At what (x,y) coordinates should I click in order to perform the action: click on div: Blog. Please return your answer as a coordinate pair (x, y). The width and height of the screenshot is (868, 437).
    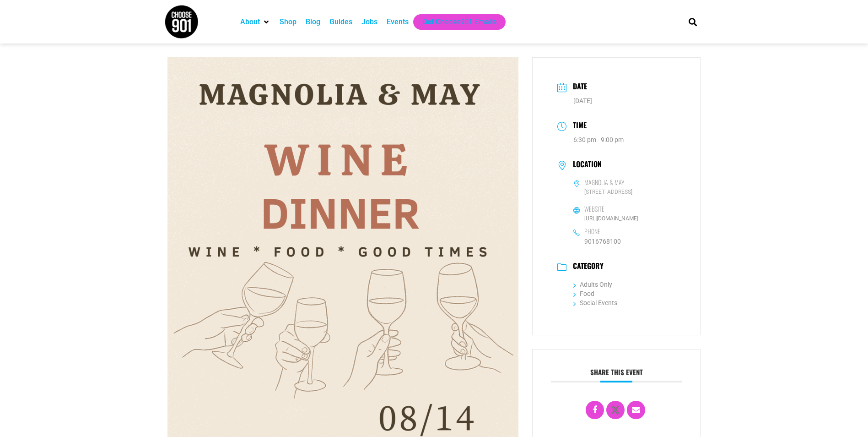
    Looking at the image, I should click on (313, 22).